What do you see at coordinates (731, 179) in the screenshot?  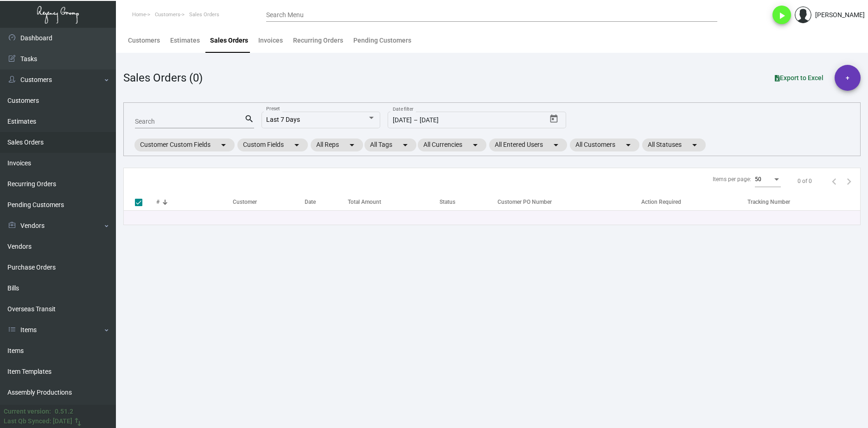 I see `div: Items per page:` at bounding box center [731, 179].